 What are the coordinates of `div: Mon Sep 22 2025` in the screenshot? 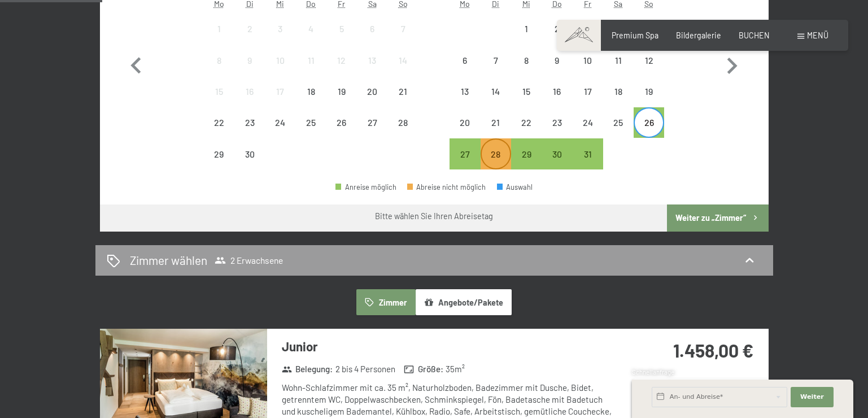 It's located at (219, 122).